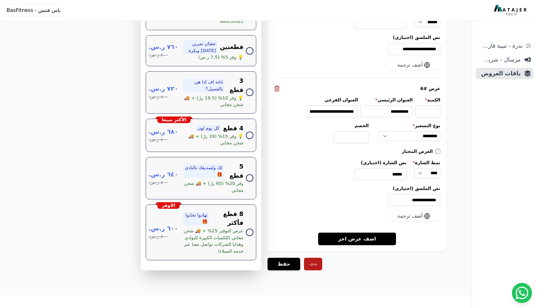 This screenshot has width=537, height=308. What do you see at coordinates (204, 85) in the screenshot?
I see `span: تاخذ اف اذا هي بالغسيل؟` at bounding box center [204, 85].